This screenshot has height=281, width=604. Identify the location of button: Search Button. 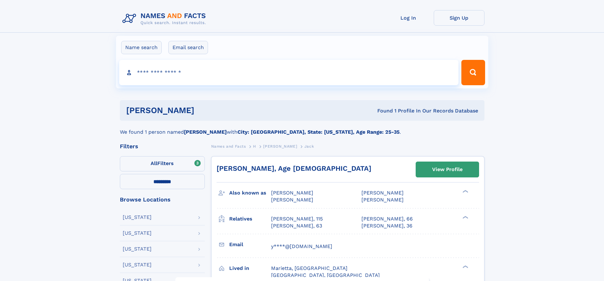
(473, 73).